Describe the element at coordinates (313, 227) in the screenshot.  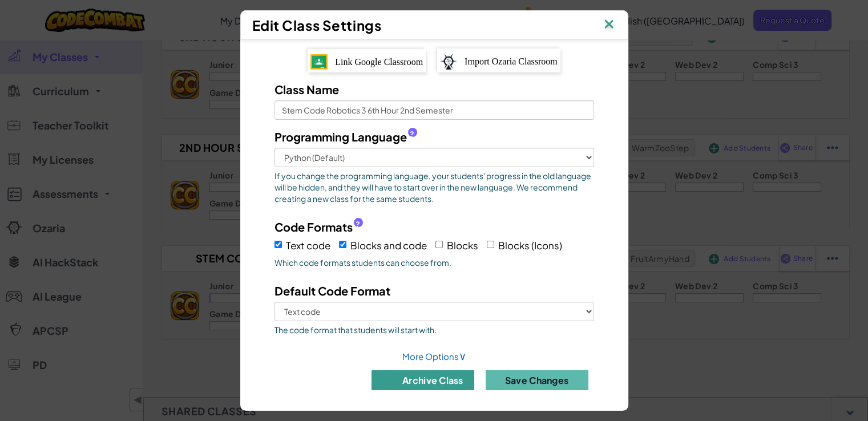
I see `span: Code Formats` at that location.